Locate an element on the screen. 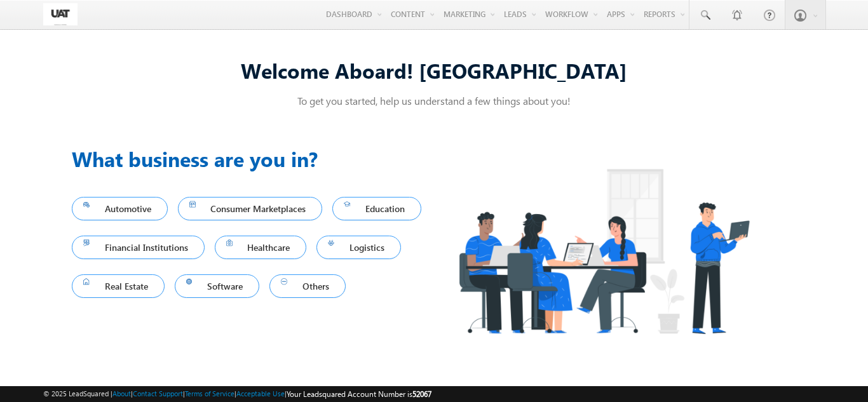  h3: What business are you in? is located at coordinates (253, 159).